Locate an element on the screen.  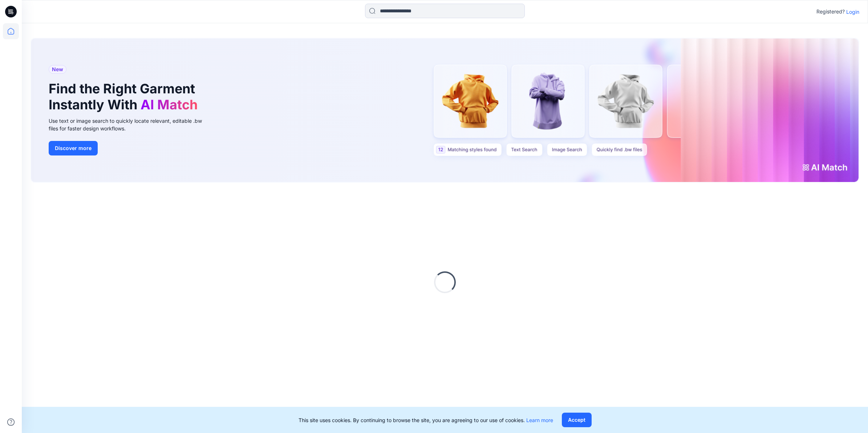
button: Discover more is located at coordinates (73, 148).